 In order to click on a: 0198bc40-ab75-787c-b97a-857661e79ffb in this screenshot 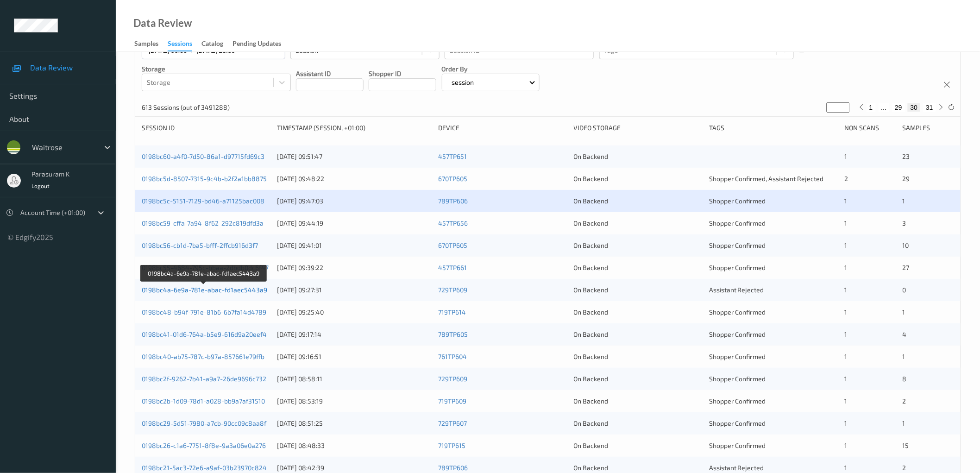, I will do `click(203, 356)`.